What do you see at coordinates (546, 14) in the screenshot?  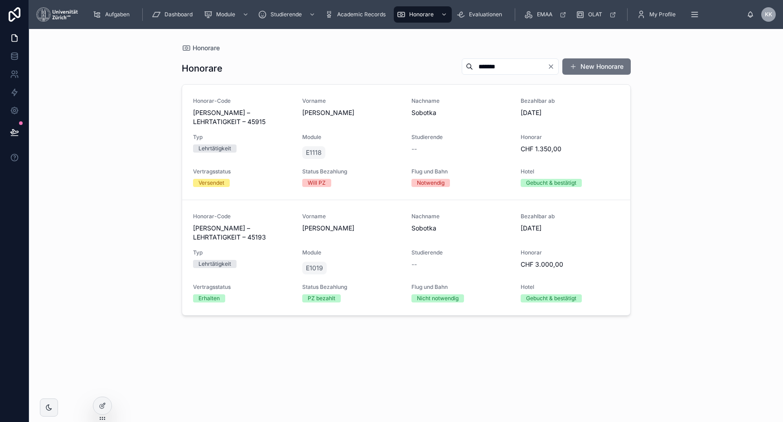 I see `a: EMAA` at bounding box center [546, 14].